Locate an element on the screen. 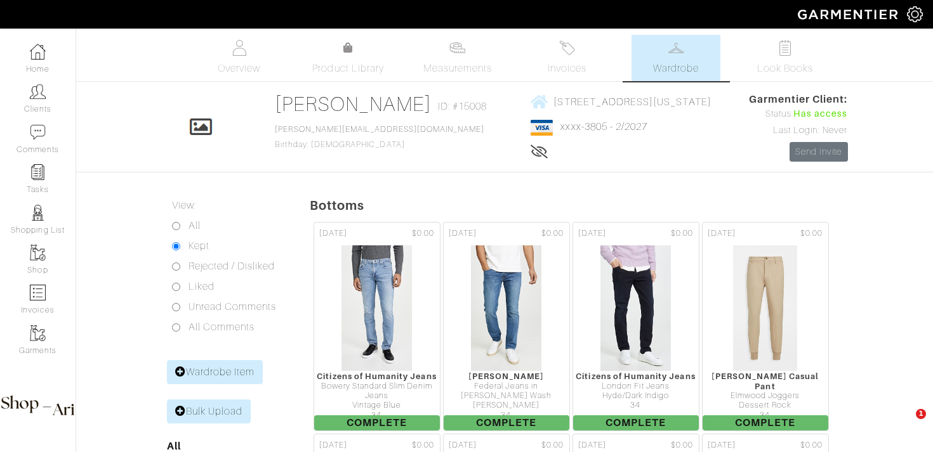 This screenshot has height=452, width=933. label: Kept is located at coordinates (199, 246).